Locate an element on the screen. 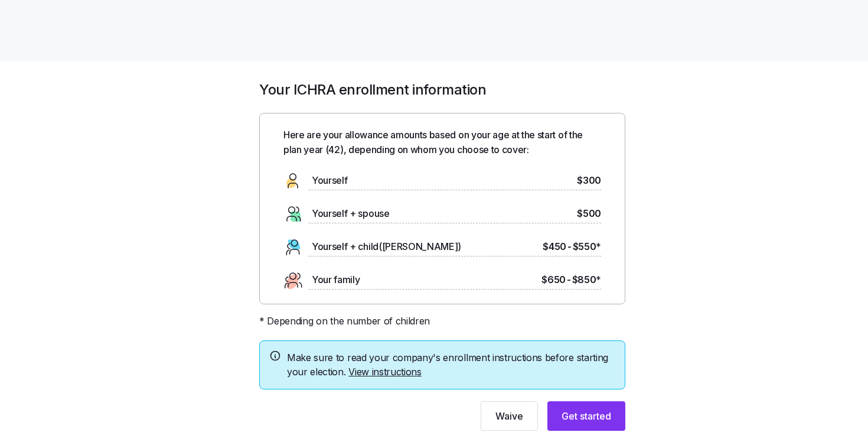 This screenshot has width=868, height=432. span: $850 is located at coordinates (586, 279).